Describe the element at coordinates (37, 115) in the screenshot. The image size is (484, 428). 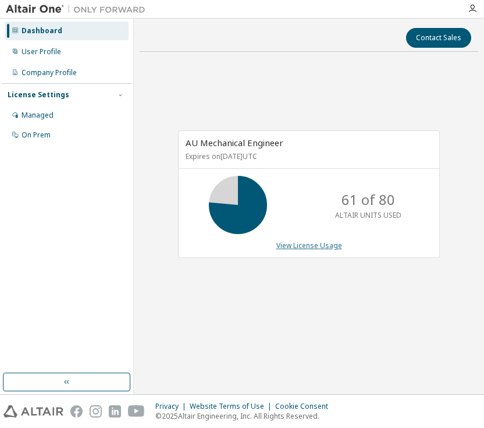
I see `div: Managed` at that location.